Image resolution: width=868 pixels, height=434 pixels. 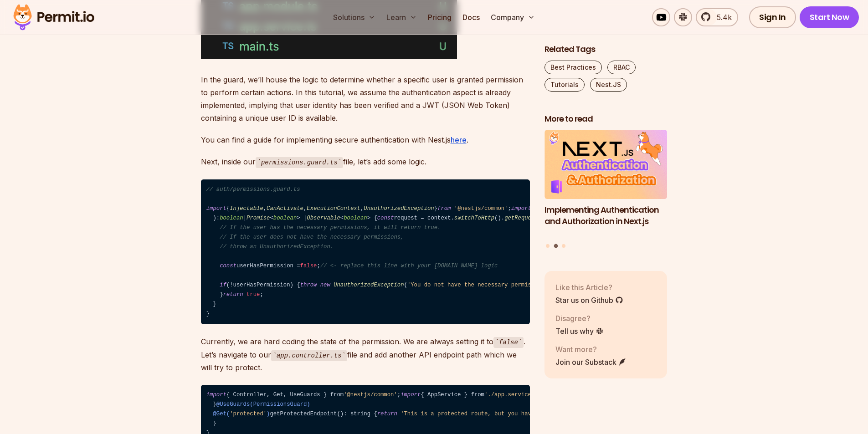 What do you see at coordinates (565, 85) in the screenshot?
I see `a: Tutorials` at bounding box center [565, 85].